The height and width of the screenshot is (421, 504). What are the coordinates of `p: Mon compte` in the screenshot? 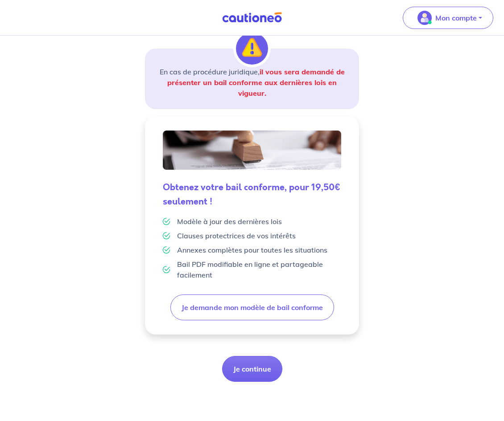 It's located at (455, 17).